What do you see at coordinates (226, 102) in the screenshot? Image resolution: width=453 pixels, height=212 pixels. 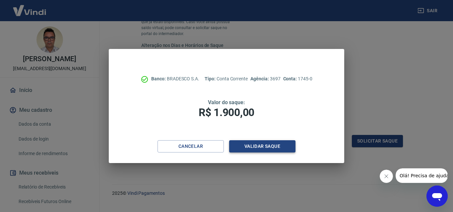 I see `span: Valor do saque:` at bounding box center [226, 102].